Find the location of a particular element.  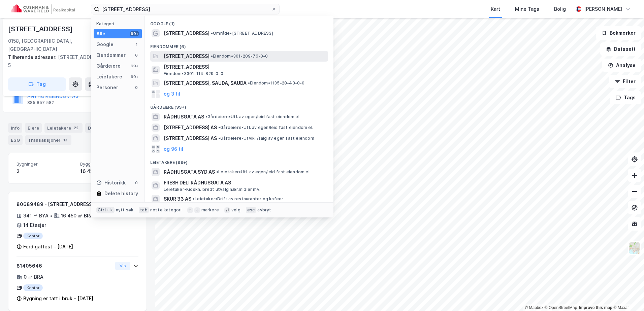

button: Analyse is located at coordinates (622, 65).